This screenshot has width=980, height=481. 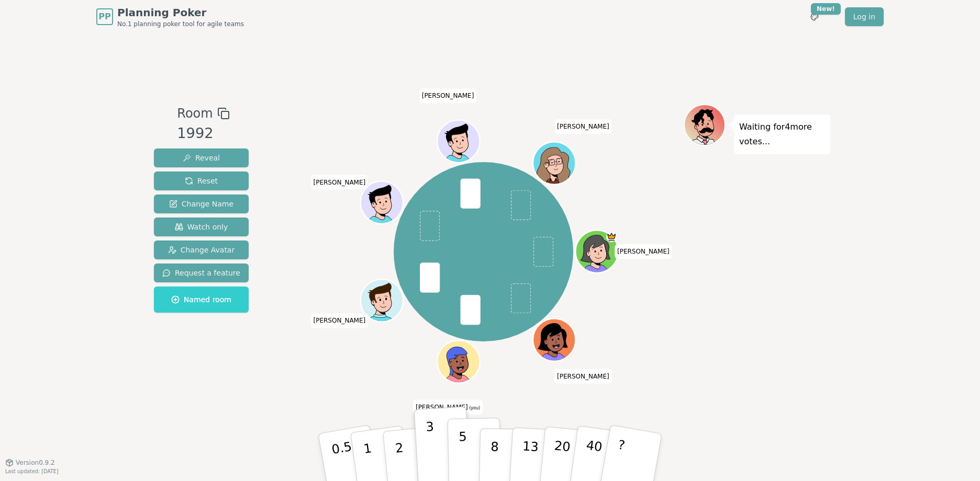 I want to click on button: Reset, so click(x=201, y=181).